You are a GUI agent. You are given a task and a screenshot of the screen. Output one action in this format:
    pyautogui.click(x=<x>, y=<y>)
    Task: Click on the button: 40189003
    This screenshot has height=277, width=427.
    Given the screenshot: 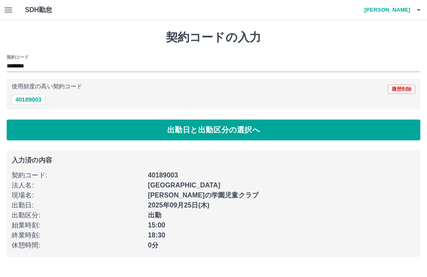 What is the action you would take?
    pyautogui.click(x=28, y=100)
    